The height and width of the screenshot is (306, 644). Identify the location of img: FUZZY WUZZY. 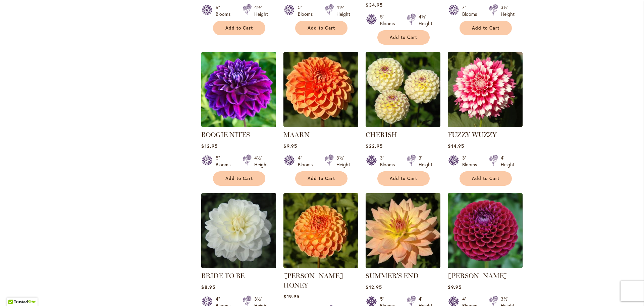
(485, 89).